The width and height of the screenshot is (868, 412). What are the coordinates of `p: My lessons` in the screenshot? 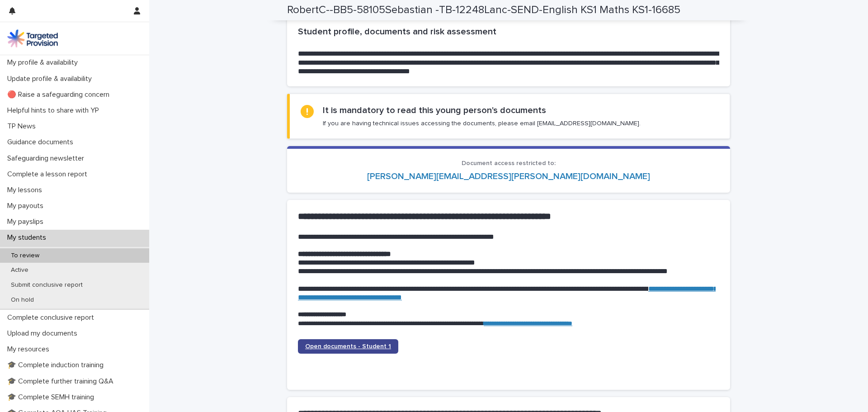 It's located at (26, 190).